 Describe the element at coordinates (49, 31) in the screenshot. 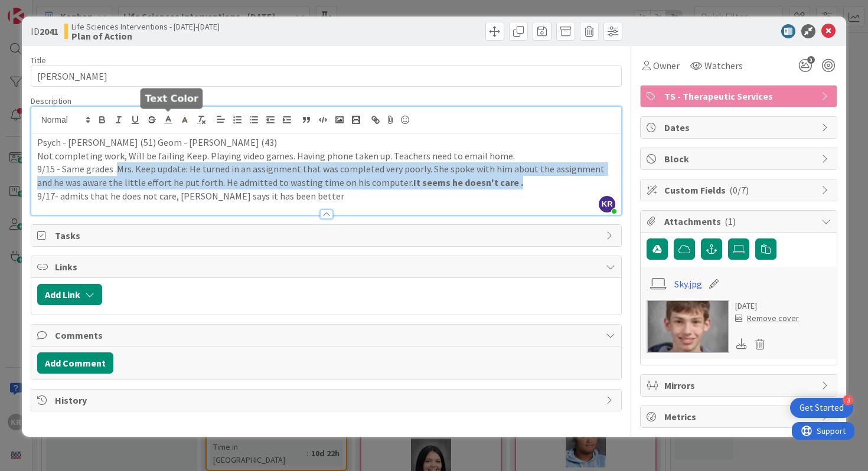

I see `b: 2041` at that location.